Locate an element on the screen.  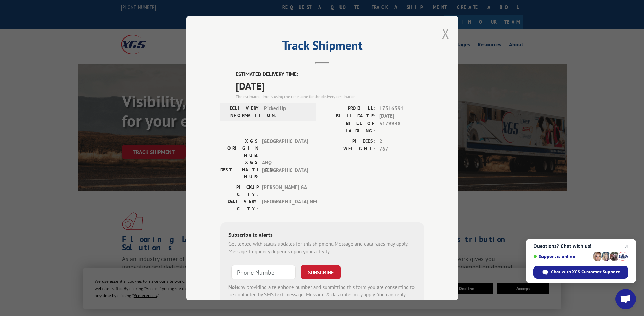
label: BILL DATE: is located at coordinates (349, 116).